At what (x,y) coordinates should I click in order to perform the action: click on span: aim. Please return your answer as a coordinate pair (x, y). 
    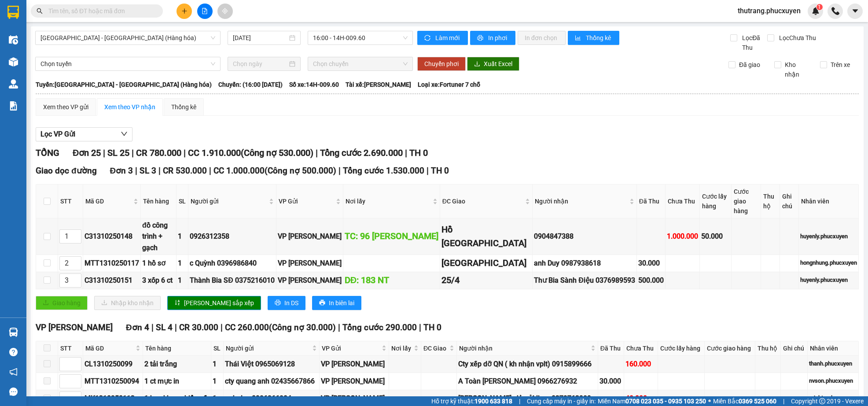
    Looking at the image, I should click on (225, 11).